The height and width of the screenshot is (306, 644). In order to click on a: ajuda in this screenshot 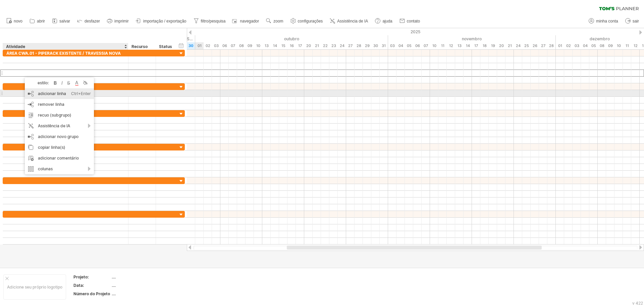, I will do `click(384, 21)`.